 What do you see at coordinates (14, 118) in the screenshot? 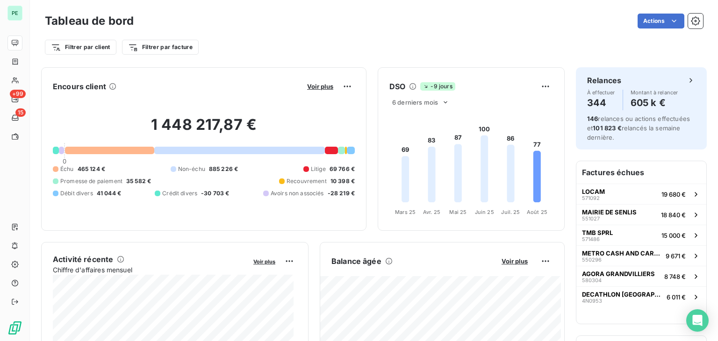
I see `a: 15` at bounding box center [14, 118].